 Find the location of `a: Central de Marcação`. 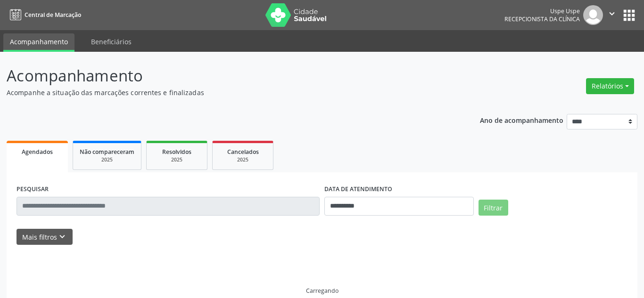

a: Central de Marcação is located at coordinates (44, 15).